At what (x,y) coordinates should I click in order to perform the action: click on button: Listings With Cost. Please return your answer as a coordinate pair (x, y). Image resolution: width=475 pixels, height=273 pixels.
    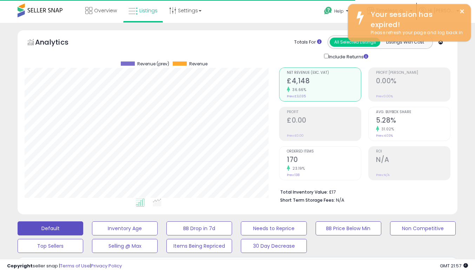
    Looking at the image, I should click on (405, 42).